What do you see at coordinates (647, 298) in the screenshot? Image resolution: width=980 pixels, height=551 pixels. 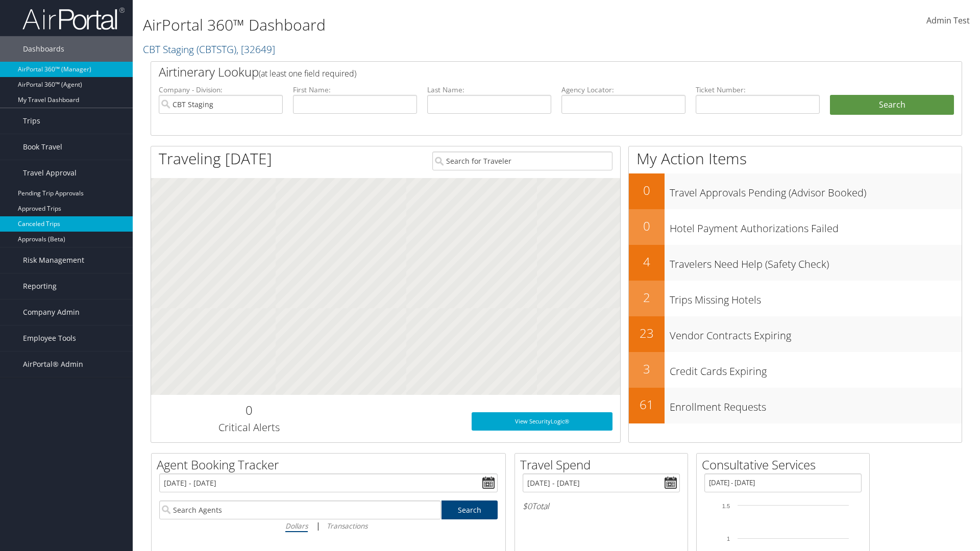 I see `h2: 2` at bounding box center [647, 298].